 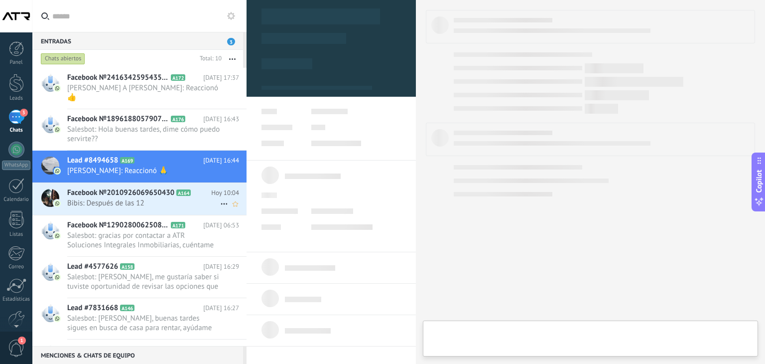 What do you see at coordinates (16, 299) in the screenshot?
I see `div: Estadísticas` at bounding box center [16, 299].